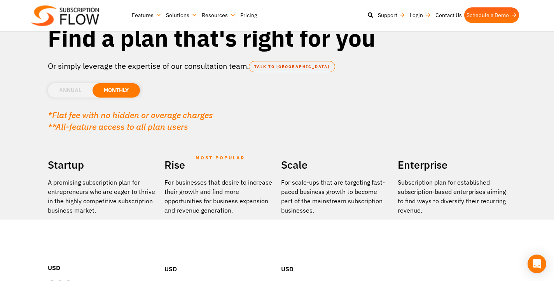  Describe the element at coordinates (65, 16) in the screenshot. I see `img: Subscriptionflow` at that location.